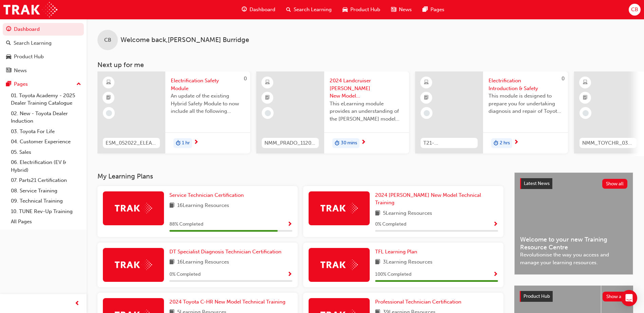 Image resolution: width=644 pixels, height=313 pixels. I want to click on span: Welcome to your new Training Resource Centre, so click(574, 244).